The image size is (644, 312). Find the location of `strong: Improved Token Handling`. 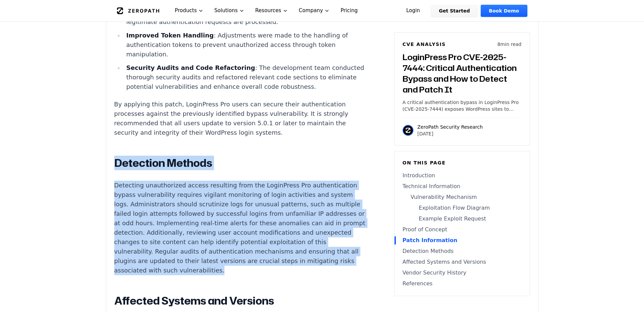

strong: Improved Token Handling is located at coordinates (170, 35).